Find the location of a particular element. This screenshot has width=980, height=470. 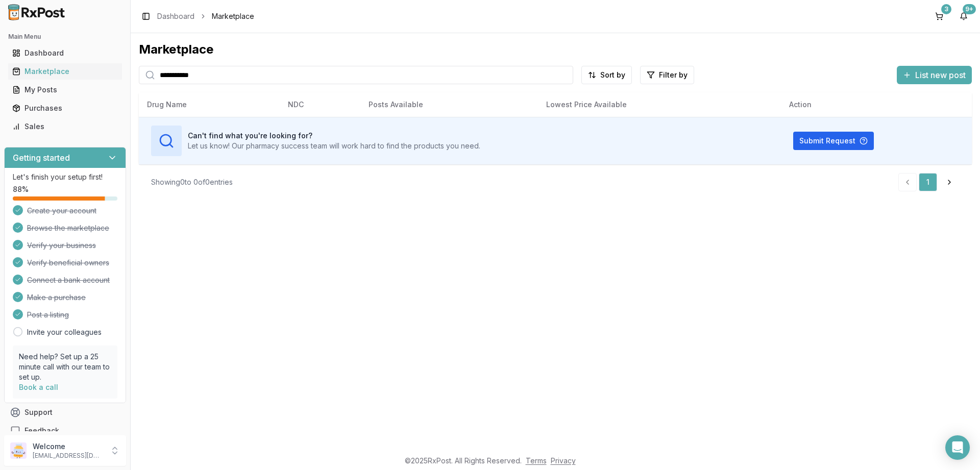

button: Dashboard is located at coordinates (65, 53).